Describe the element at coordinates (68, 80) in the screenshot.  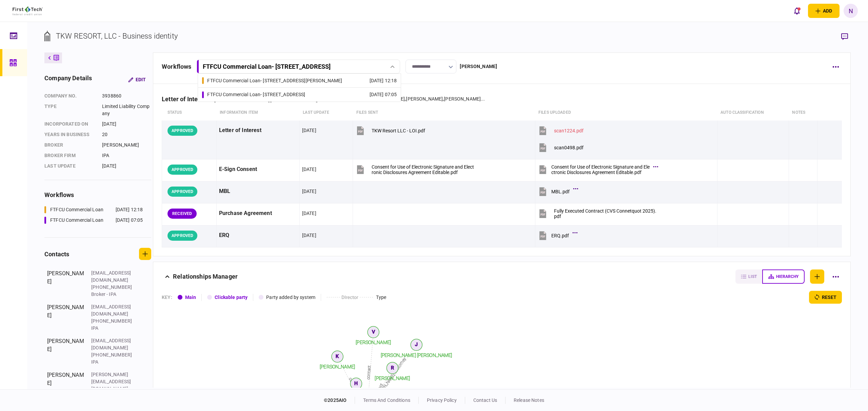
I see `div: company details` at that location.